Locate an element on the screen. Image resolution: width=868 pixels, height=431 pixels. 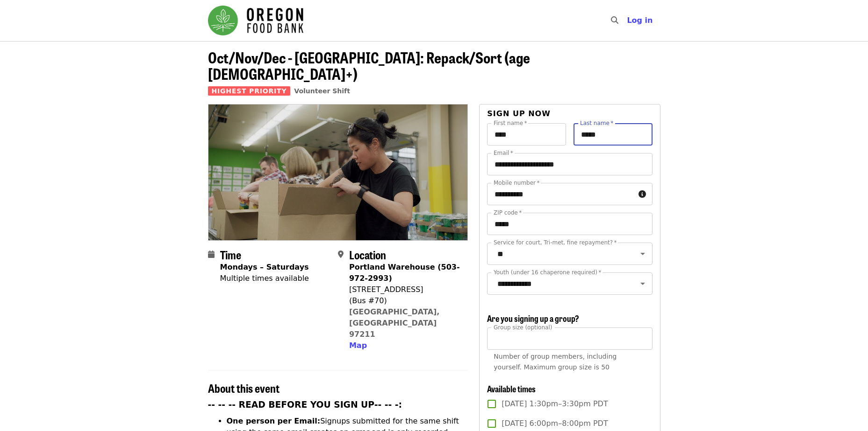
input: [object Object] is located at coordinates (569, 339).